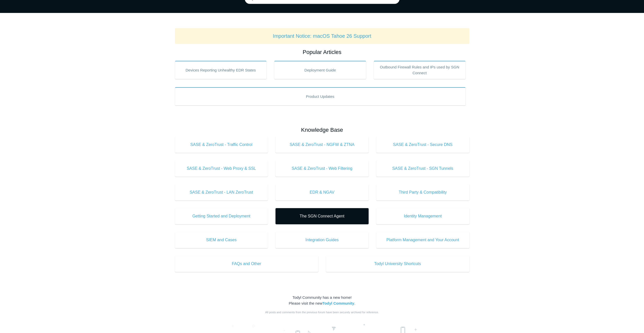 This screenshot has height=333, width=644. I want to click on div: Todyl Community has a new home! Please visit the new ., so click(322, 300).